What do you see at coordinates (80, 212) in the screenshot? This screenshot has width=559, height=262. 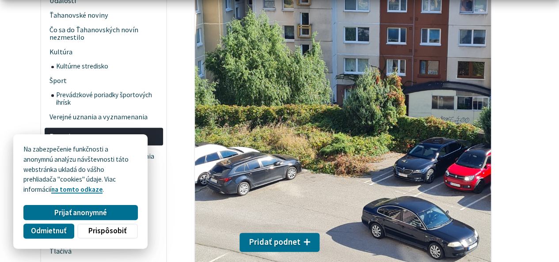 I see `span: Prijať anonymné` at bounding box center [80, 212].